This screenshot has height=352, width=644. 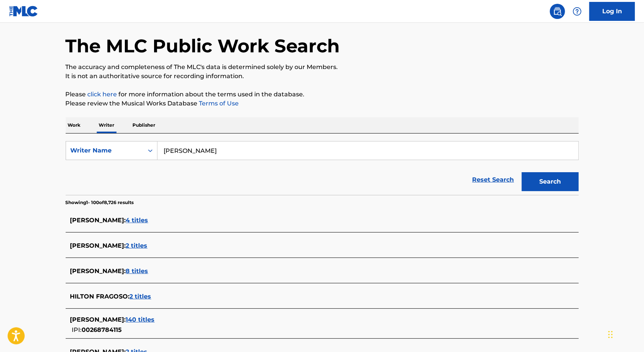 What do you see at coordinates (558, 11) in the screenshot?
I see `a: Public Search` at bounding box center [558, 11].